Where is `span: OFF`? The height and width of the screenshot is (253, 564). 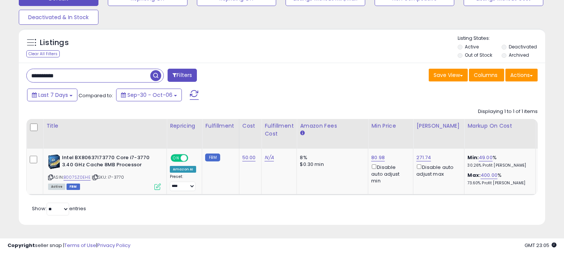 span: OFF is located at coordinates (193, 158).